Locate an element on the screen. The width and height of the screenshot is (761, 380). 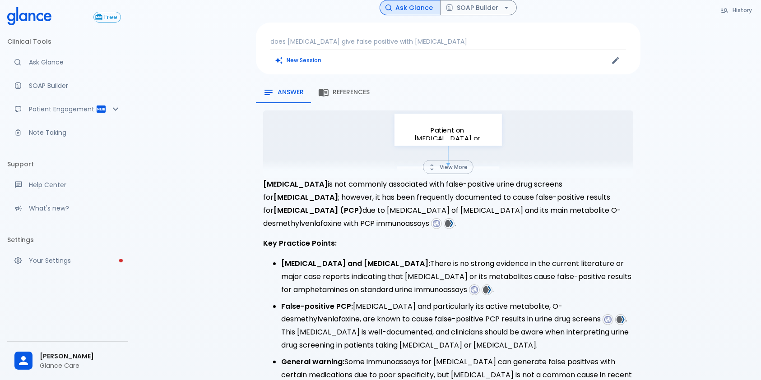
div: Recent updates and feature releases is located at coordinates (68, 209).